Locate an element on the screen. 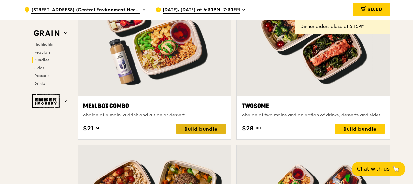  img: Ember Smokery web logo is located at coordinates (47, 101).